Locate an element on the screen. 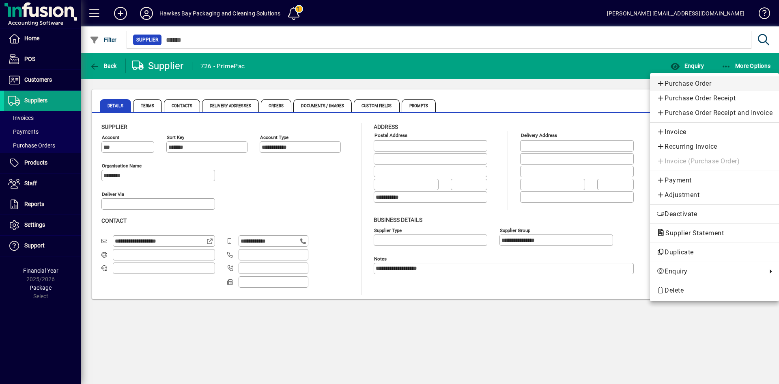  span: Purchase Order Receipt is located at coordinates (715, 98).